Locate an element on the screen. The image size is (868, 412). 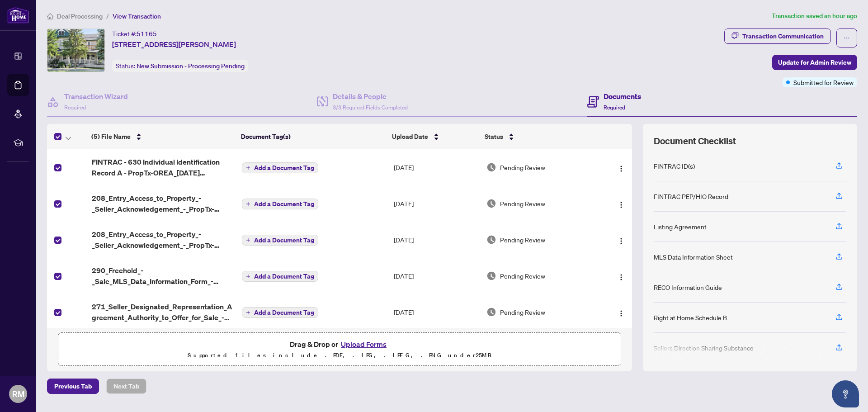
div: MLS Data Information Sheet is located at coordinates (693, 257).